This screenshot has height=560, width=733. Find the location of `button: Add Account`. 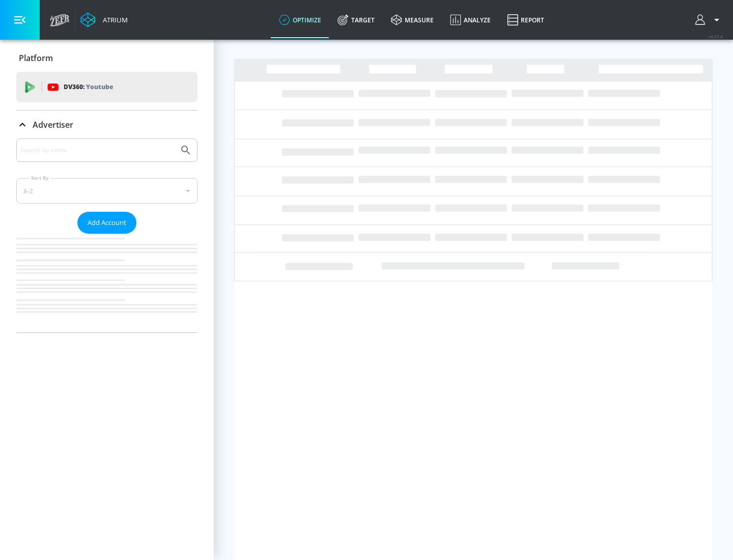

button: Add Account is located at coordinates (107, 222).